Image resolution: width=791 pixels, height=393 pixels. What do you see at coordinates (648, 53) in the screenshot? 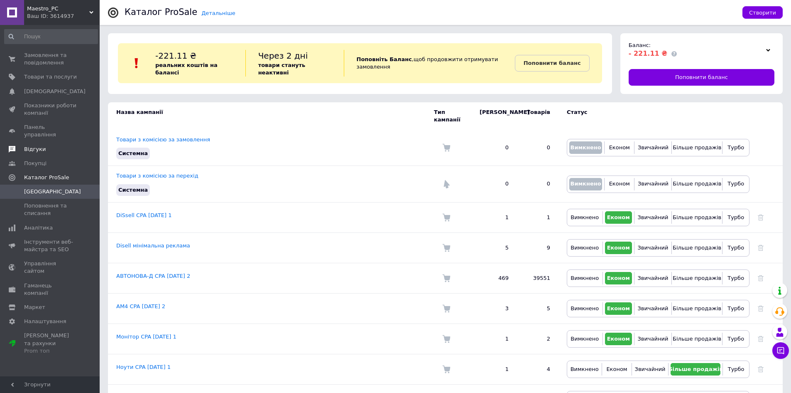
I see `span: - 221.11 ₴` at bounding box center [648, 53].